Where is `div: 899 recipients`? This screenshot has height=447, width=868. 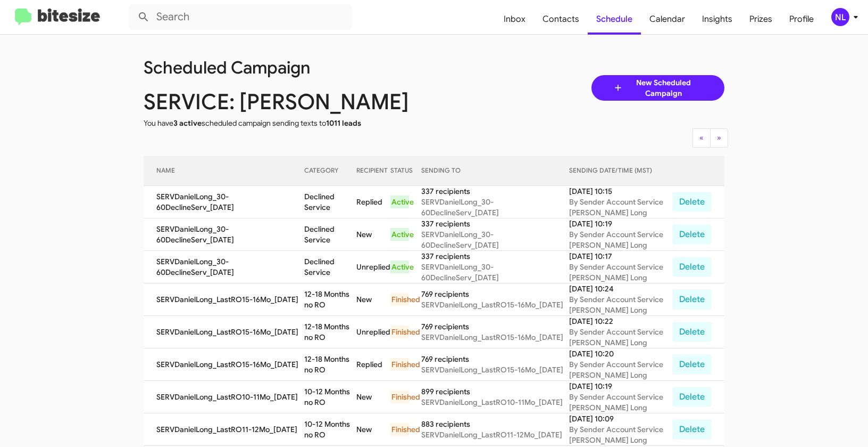
div: 899 recipients is located at coordinates (495, 391).